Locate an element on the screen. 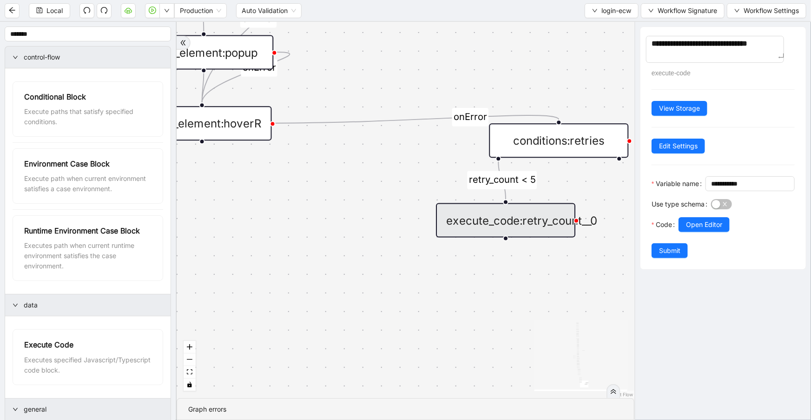 The image size is (811, 420). span: general is located at coordinates (93, 409).